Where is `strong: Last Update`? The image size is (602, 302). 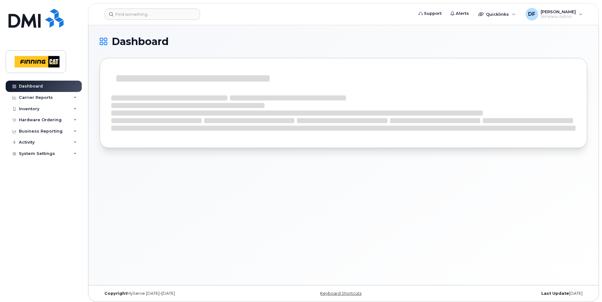
strong: Last Update is located at coordinates (555, 293).